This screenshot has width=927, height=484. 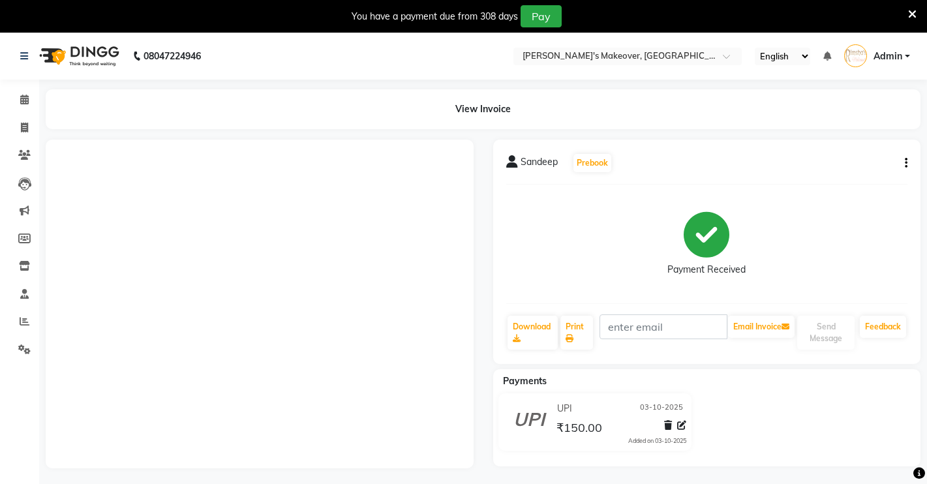 I want to click on span: ₹150.00, so click(x=579, y=429).